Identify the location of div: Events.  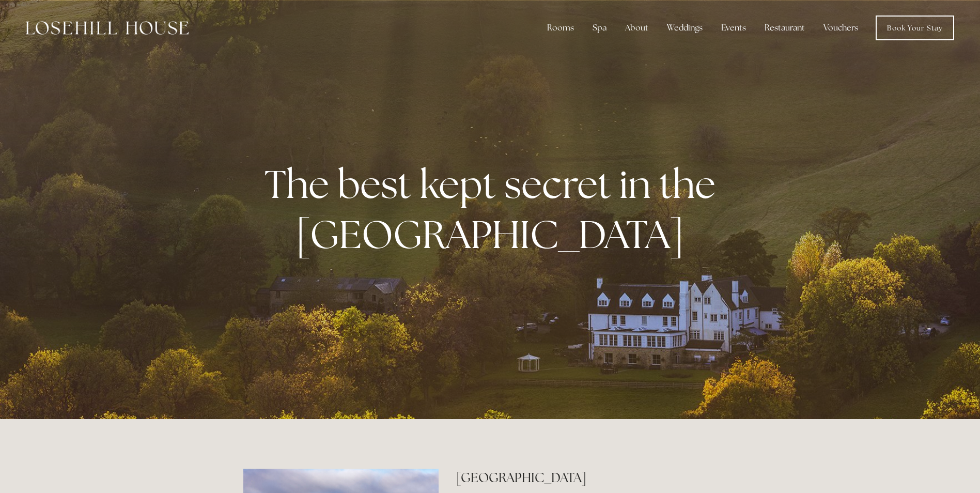
(734, 28).